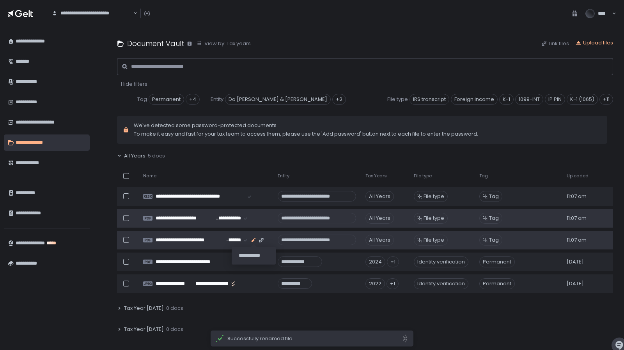 Image resolution: width=624 pixels, height=350 pixels. I want to click on span: Uploaded, so click(578, 176).